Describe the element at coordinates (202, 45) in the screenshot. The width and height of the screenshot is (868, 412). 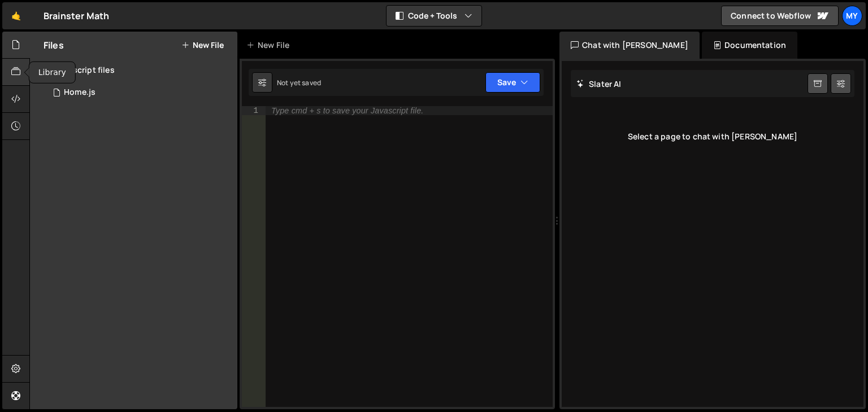
I see `button: New File` at that location.